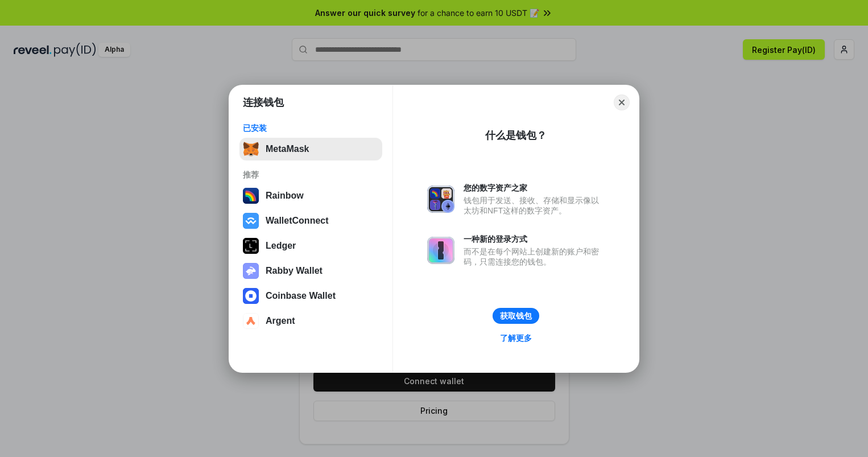  I want to click on div: 什么是钱包？, so click(516, 136).